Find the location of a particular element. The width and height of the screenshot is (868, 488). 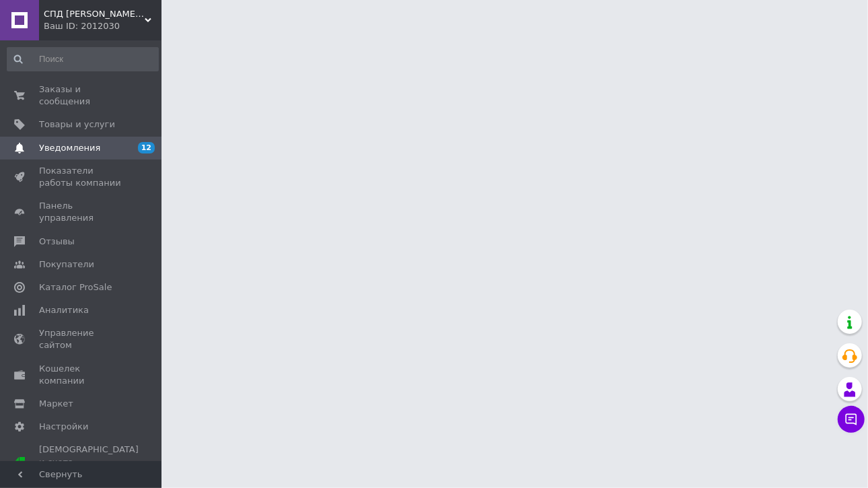

span: Панель управления is located at coordinates (81, 212).